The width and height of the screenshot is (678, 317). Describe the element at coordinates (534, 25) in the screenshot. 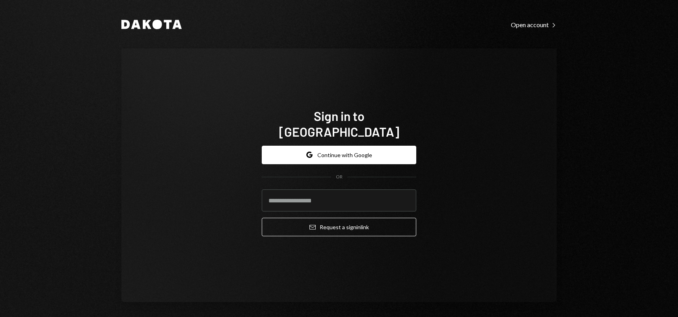

I see `div: Open account` at that location.